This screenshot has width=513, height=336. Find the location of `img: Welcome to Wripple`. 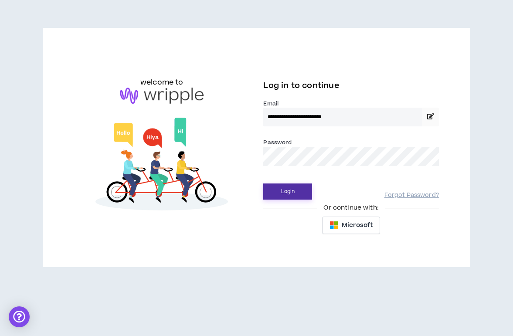

img: Welcome to Wripple is located at coordinates (162, 165).